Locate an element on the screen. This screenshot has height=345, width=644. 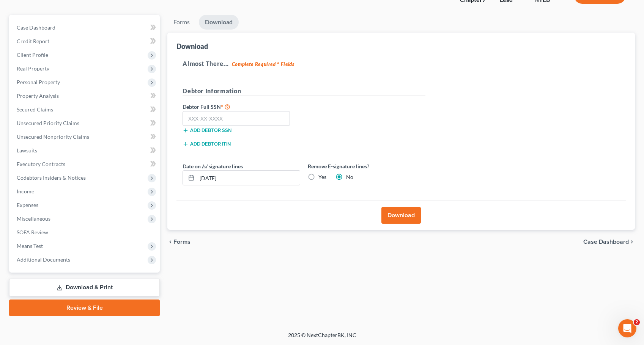
div: Download is located at coordinates (192, 47).